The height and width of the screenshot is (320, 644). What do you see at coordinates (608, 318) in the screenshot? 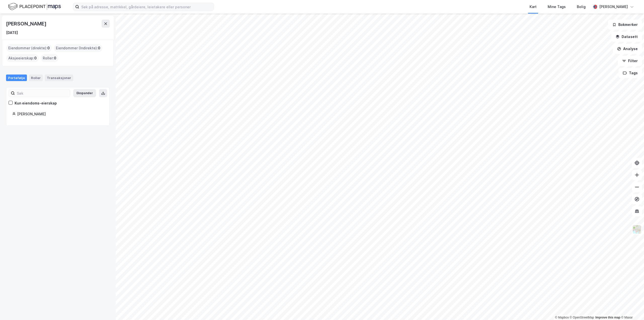
I see `a: Improve this map` at bounding box center [608, 318].